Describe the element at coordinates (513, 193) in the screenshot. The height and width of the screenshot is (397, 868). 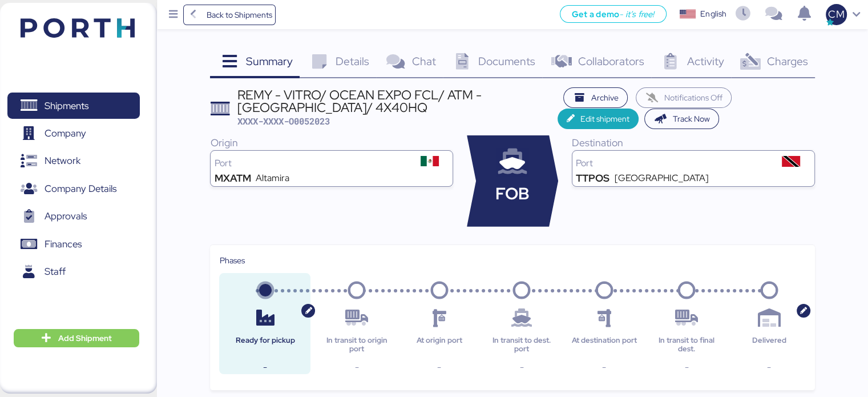
I see `span: FOB` at that location.